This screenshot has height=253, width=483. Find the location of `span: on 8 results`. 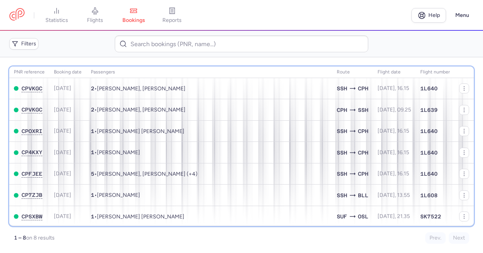

span: on 8 results is located at coordinates (40, 238).